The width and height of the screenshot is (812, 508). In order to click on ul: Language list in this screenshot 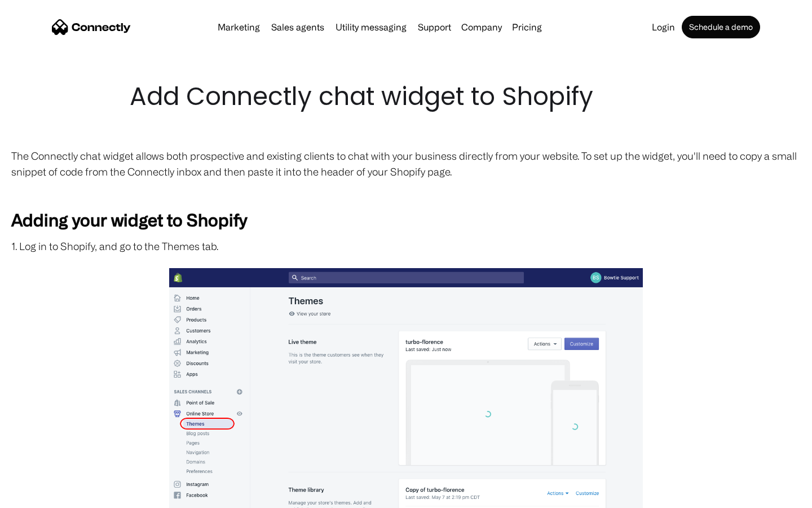, I will do `click(45, 496)`.